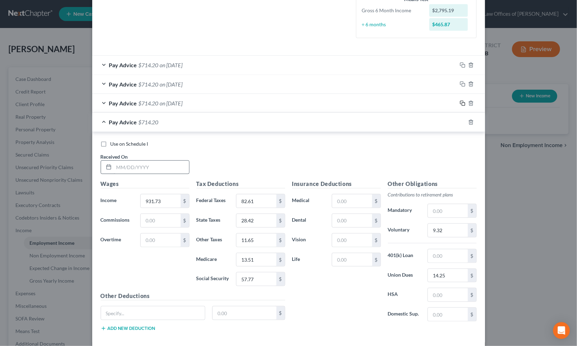 The height and width of the screenshot is (346, 577). Describe the element at coordinates (404, 256) in the screenshot. I see `label: 401(k) Loan` at that location.